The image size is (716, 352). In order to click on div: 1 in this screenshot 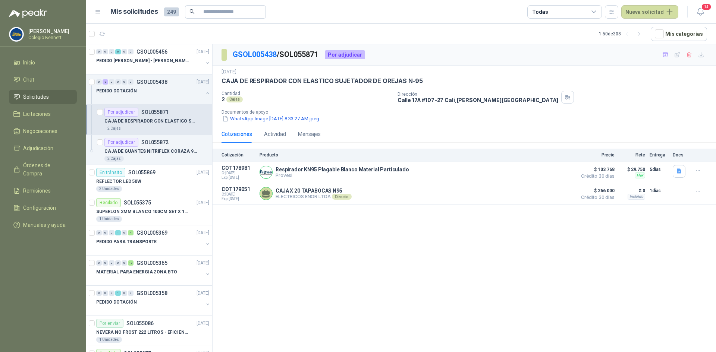, I will do `click(118, 293)`.